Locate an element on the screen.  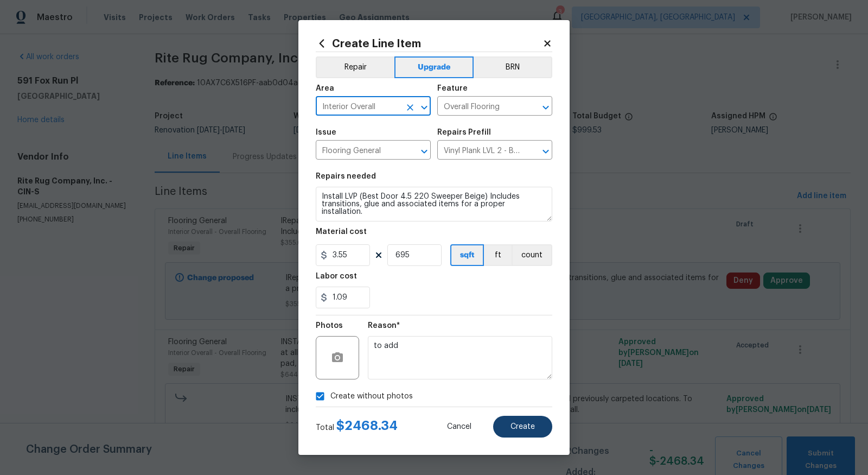
button: Upgrade is located at coordinates (434, 67).